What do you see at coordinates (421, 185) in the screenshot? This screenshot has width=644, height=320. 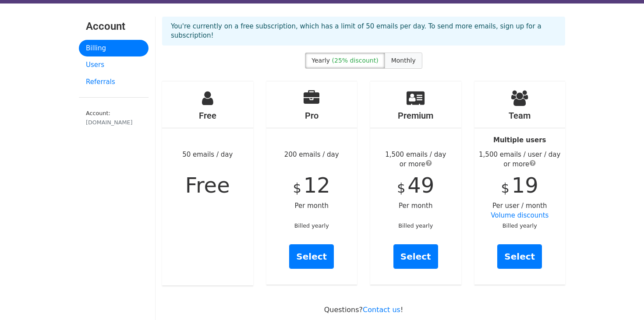 I see `span: 49` at bounding box center [421, 185].